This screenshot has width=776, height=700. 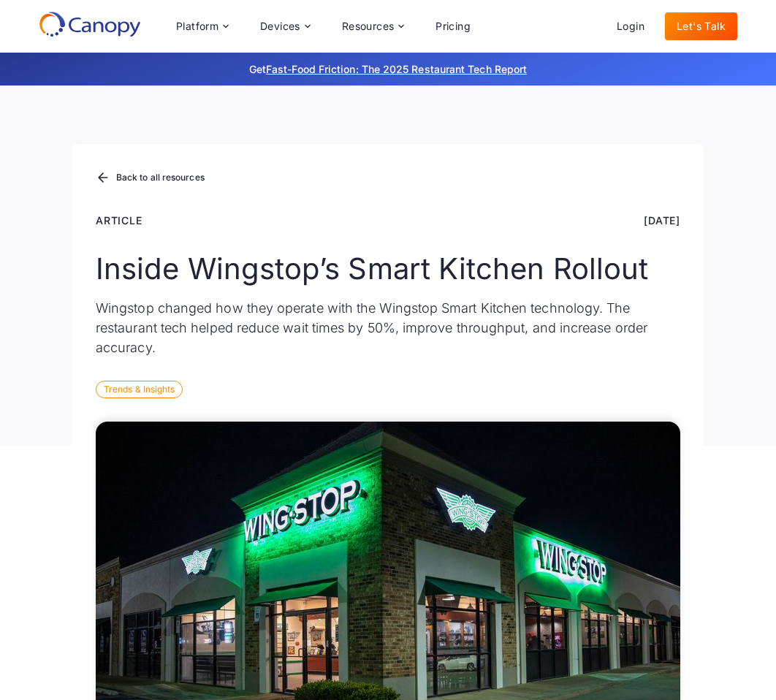 What do you see at coordinates (631, 27) in the screenshot?
I see `a: Login` at bounding box center [631, 27].